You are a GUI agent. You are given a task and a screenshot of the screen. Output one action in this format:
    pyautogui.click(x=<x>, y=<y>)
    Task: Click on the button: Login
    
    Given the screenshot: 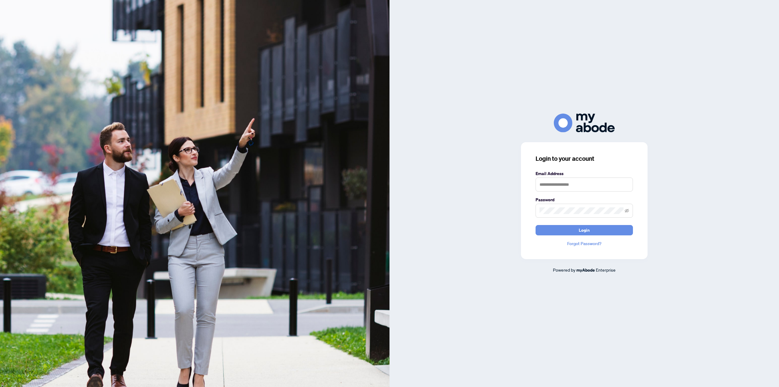 What is the action you would take?
    pyautogui.click(x=584, y=230)
    